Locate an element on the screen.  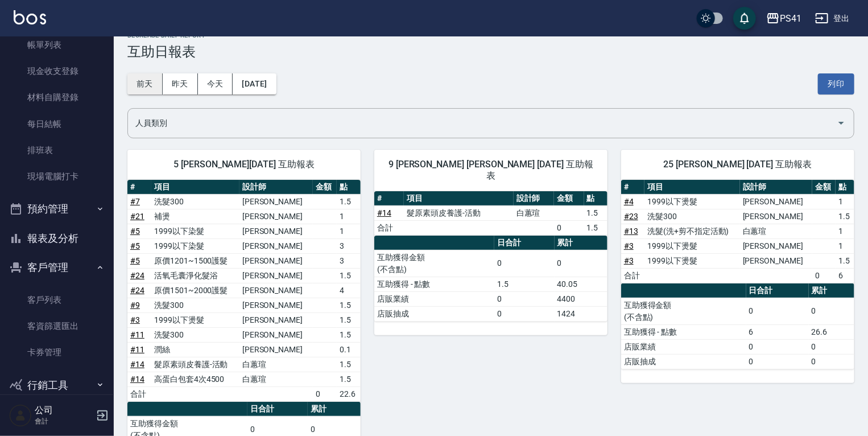
a: #4 is located at coordinates (628, 201).